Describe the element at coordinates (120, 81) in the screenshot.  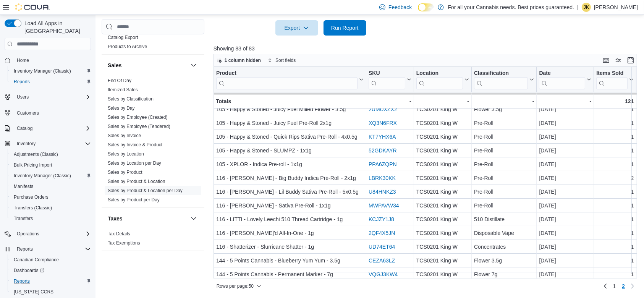
I see `span: End Of Day` at that location.